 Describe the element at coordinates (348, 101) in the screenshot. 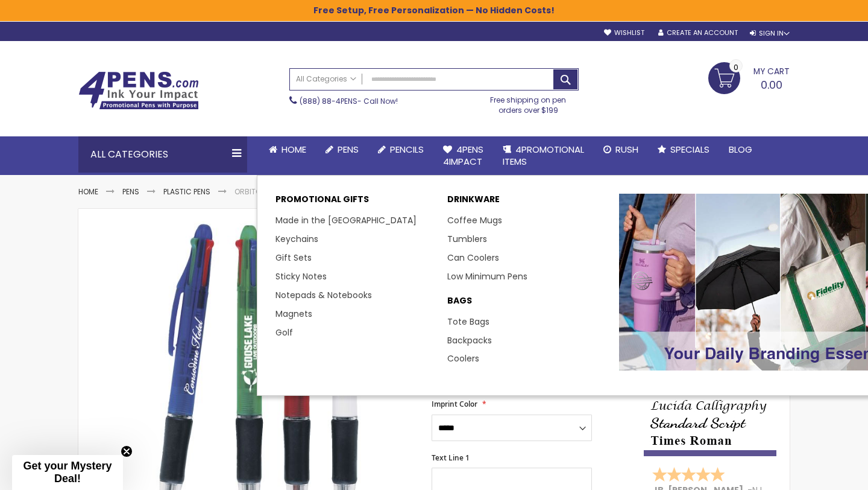

I see `span: - Call Now!` at that location.